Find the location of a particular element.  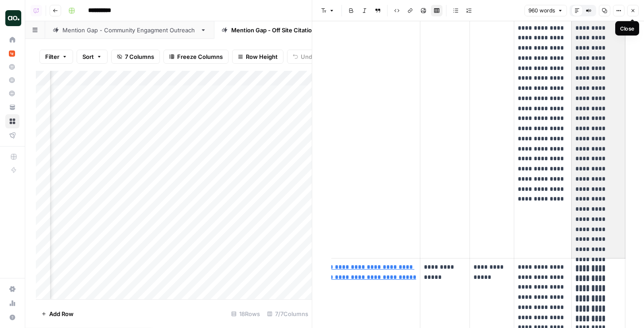

span: Add Row is located at coordinates (61, 314).